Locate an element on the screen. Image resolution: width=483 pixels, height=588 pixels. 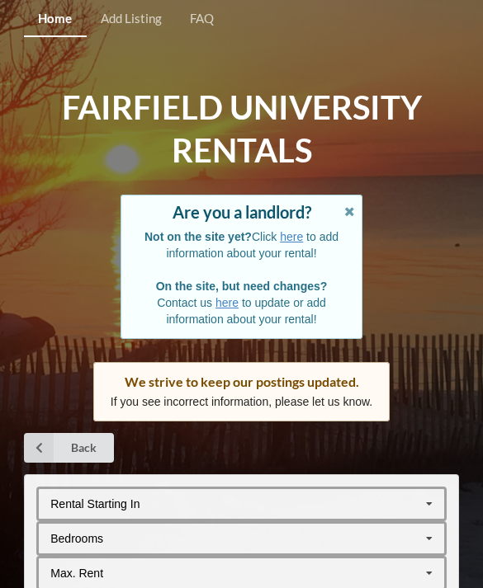
a: Add Listing is located at coordinates (131, 19).